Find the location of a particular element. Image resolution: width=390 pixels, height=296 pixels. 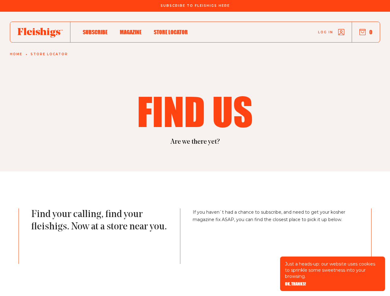

p: If you haven`t had a chance to subscribe, and need to get your kosher magazine fix ASAP, you can ... is located at coordinates (276, 236).